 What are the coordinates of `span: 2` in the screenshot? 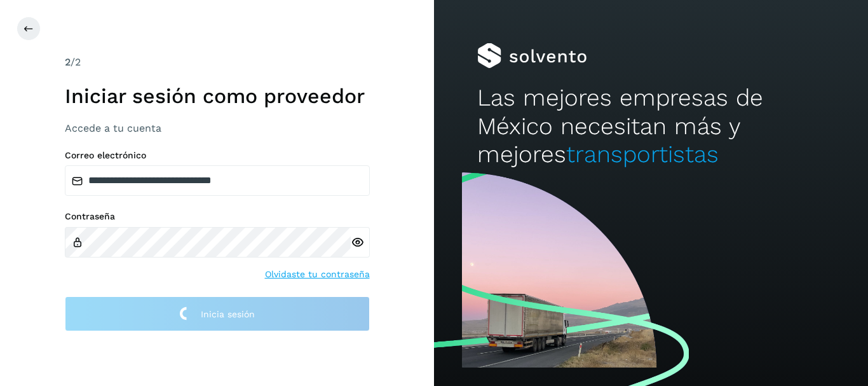 It's located at (67, 62).